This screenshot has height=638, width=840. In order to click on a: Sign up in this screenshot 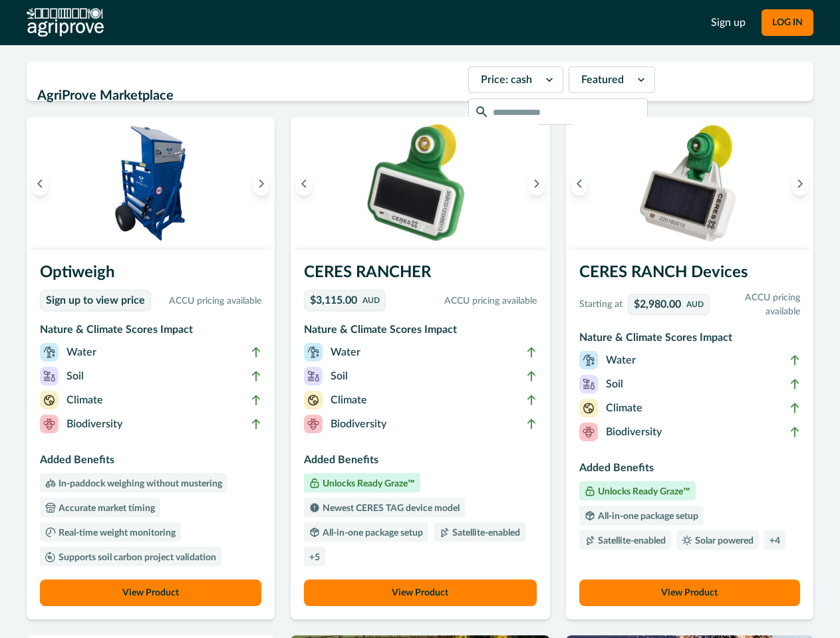, I will do `click(728, 23)`.